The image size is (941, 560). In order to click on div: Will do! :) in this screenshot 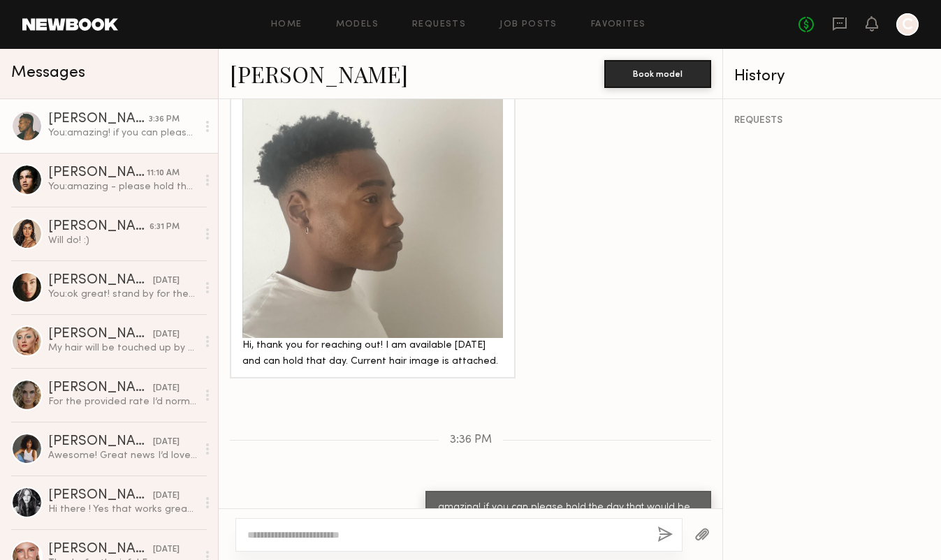, I will do `click(122, 240)`.